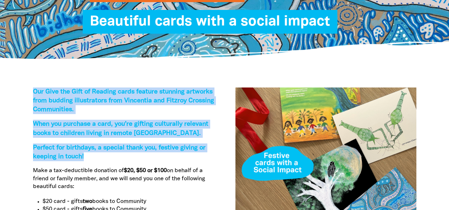 Image resolution: width=449 pixels, height=210 pixels. What do you see at coordinates (121, 129) in the screenshot?
I see `span: When you purchase a card, you’re gifting culturally relevant books to children living in remote [...` at bounding box center [121, 129].